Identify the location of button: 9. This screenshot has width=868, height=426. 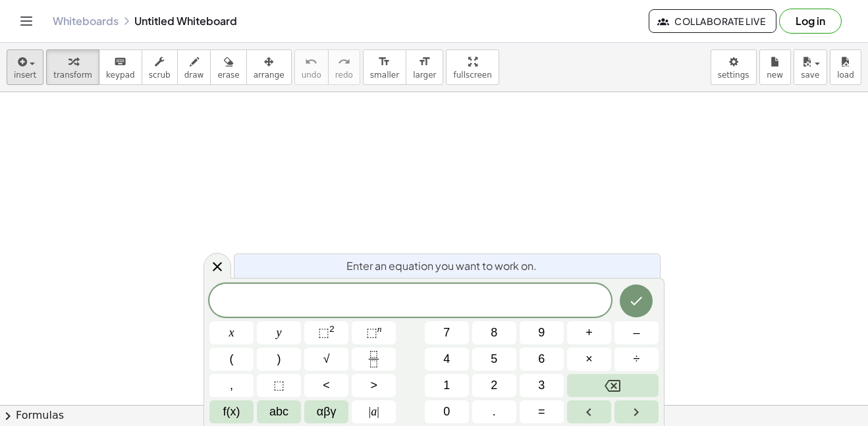
(541, 333).